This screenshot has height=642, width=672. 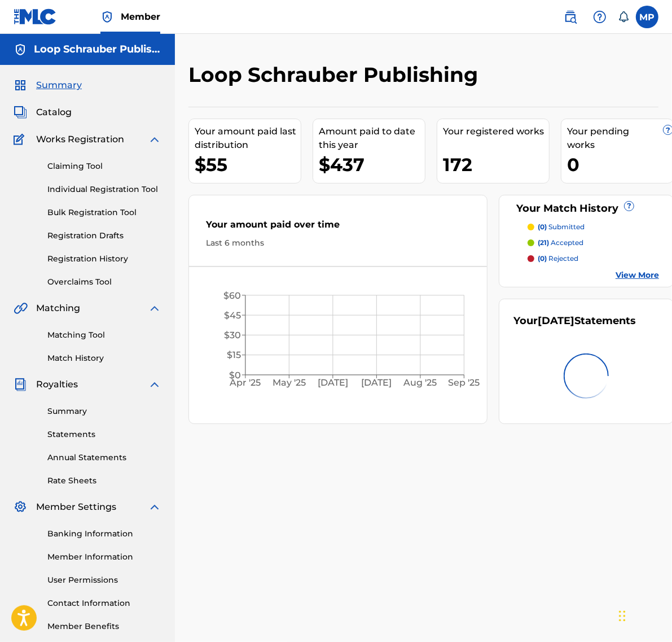 What do you see at coordinates (543, 242) in the screenshot?
I see `span: (21)` at bounding box center [543, 242].